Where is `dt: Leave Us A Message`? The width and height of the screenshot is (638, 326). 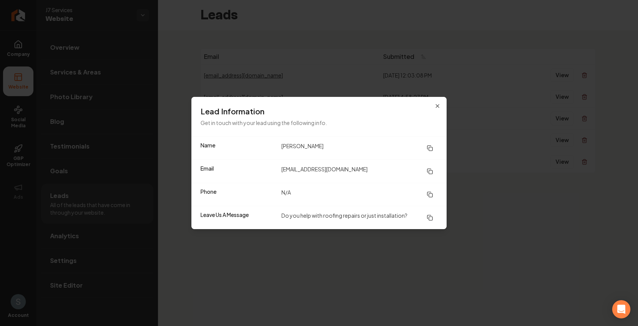 dt: Leave Us A Message is located at coordinates (238, 218).